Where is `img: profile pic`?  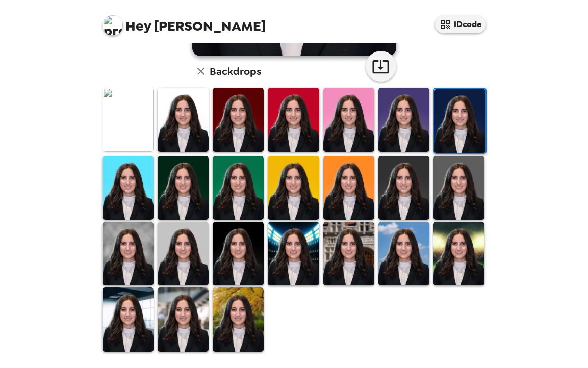 img: profile pic is located at coordinates (113, 26).